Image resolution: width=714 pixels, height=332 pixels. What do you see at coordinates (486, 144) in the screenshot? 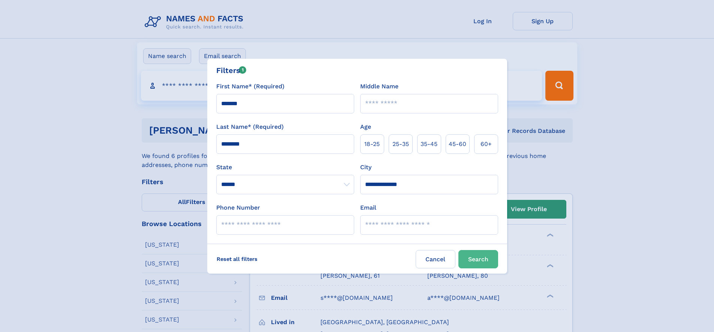
I see `span: 60+` at bounding box center [486, 144].